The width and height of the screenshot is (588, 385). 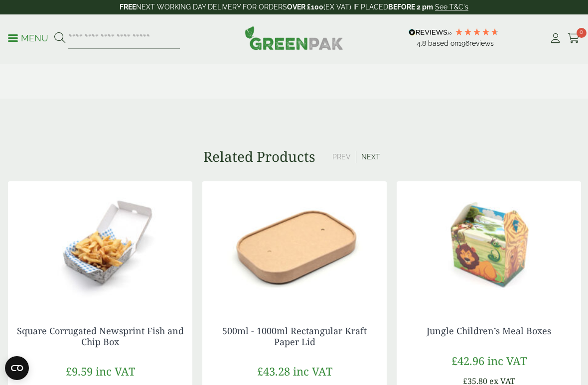 I want to click on strong: FREE, so click(x=128, y=7).